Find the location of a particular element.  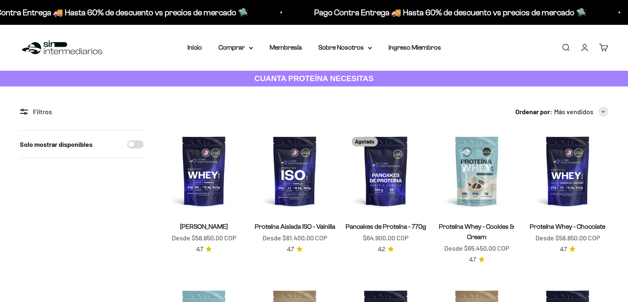

span: 4.2 is located at coordinates (382, 249).